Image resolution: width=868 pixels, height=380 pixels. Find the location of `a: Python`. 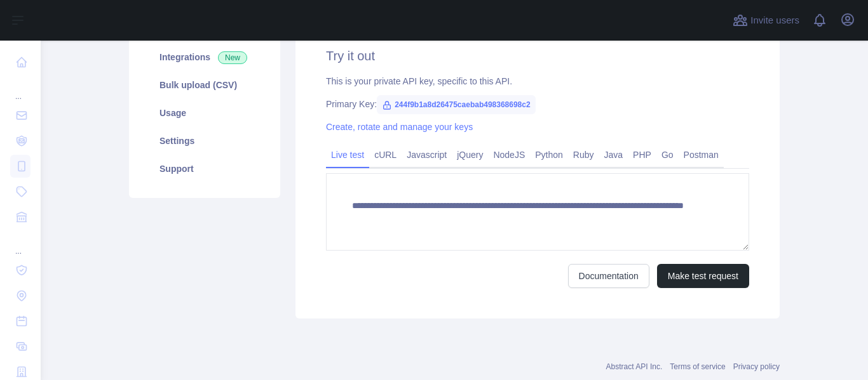

a: Python is located at coordinates (549, 155).